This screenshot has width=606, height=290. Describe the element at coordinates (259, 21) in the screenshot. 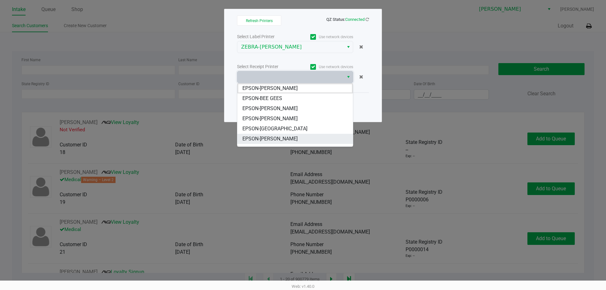

I see `button: Refresh Printers` at that location.